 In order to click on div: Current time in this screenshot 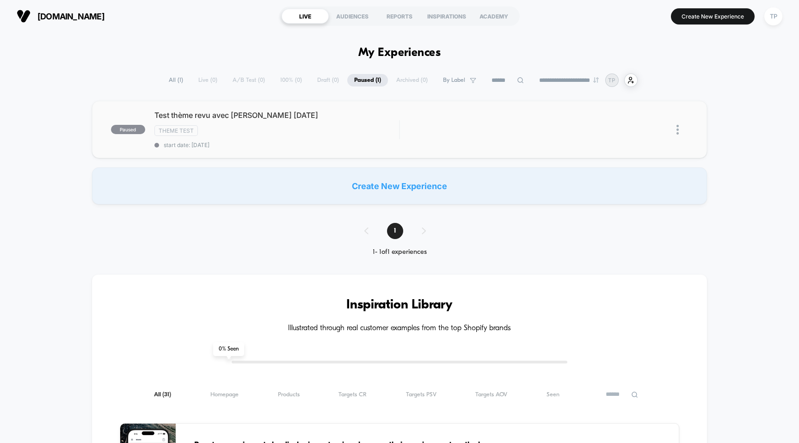, I will do `click(286, 217)`.